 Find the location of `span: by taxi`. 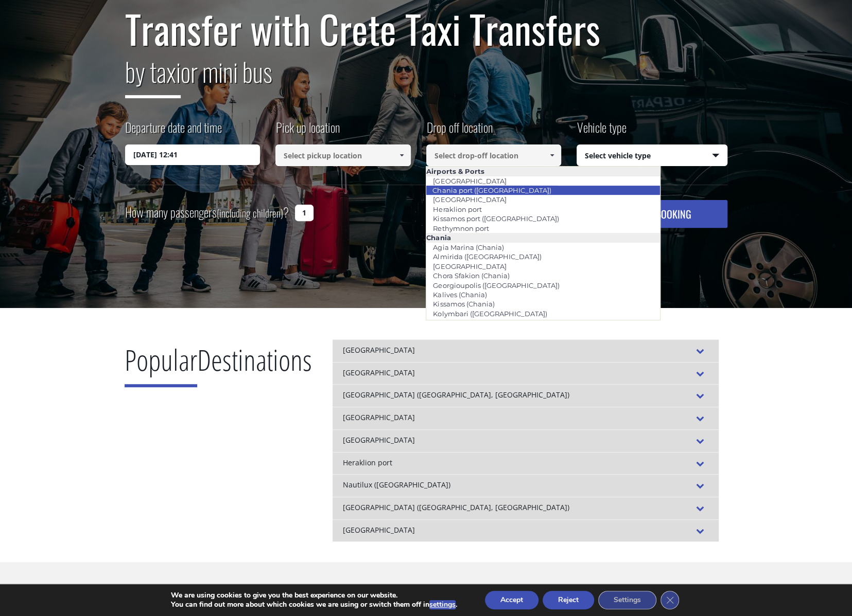

span: by taxi is located at coordinates (153, 75).